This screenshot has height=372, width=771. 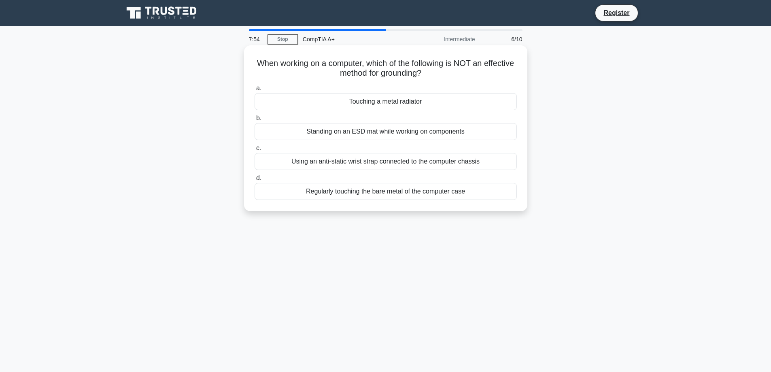 I want to click on div: Using an anti-static wrist strap connected to the computer chassis, so click(x=386, y=162).